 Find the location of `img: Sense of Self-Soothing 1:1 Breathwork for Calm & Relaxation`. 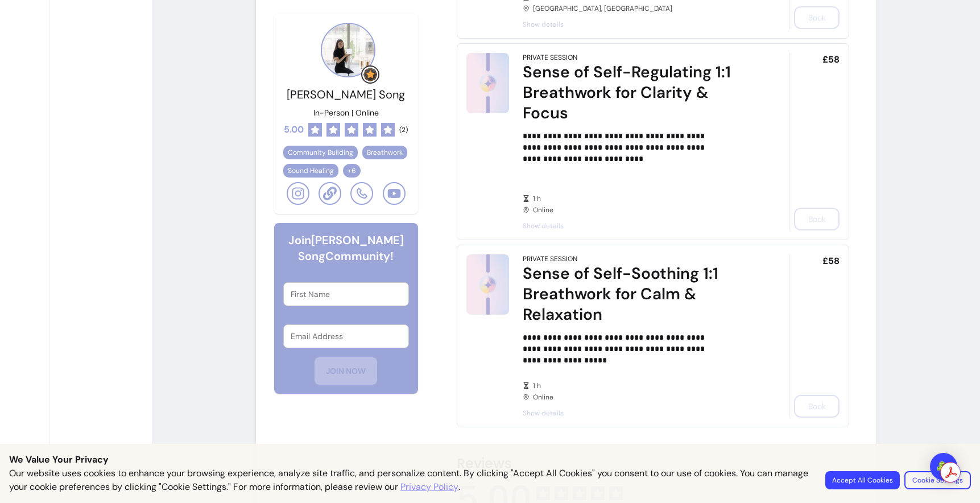

img: Sense of Self-Soothing 1:1 Breathwork for Calm & Relaxation is located at coordinates (487, 284).